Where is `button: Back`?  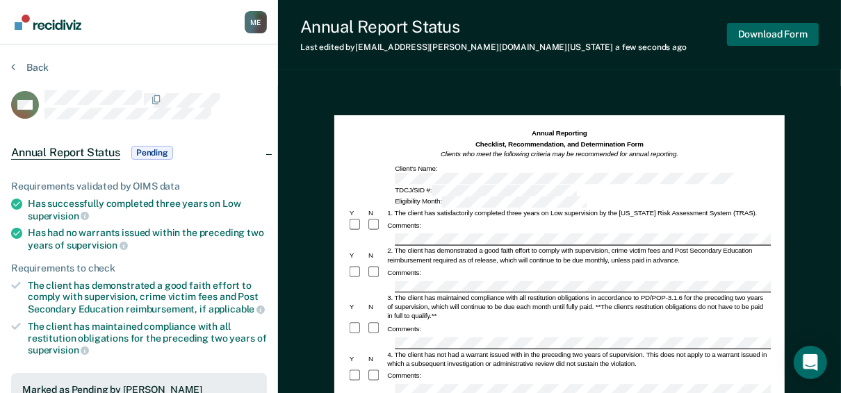 button: Back is located at coordinates (30, 67).